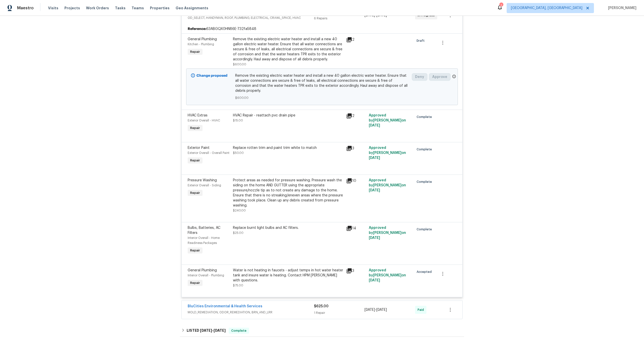 The width and height of the screenshot is (644, 340). Describe the element at coordinates (204, 120) in the screenshot. I see `span: Exterior Overall - HVAC` at that location.